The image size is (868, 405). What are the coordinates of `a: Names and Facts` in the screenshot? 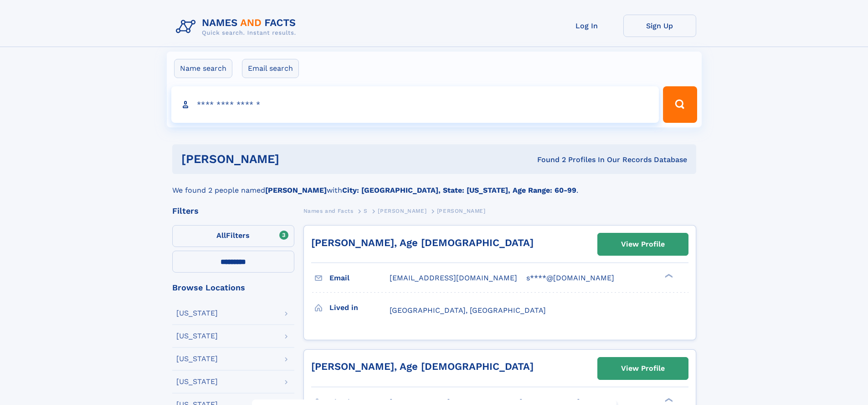 It's located at (329, 210).